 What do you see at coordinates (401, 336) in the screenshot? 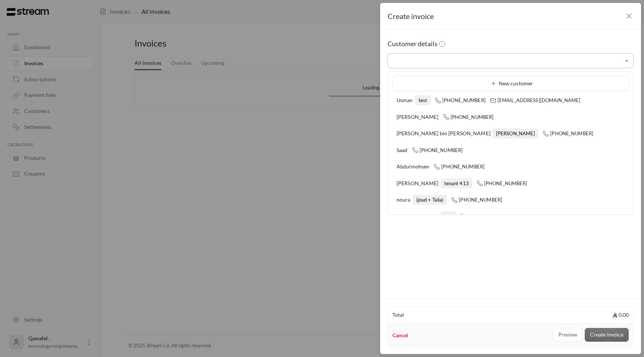
I see `button: Cancel` at bounding box center [401, 336].